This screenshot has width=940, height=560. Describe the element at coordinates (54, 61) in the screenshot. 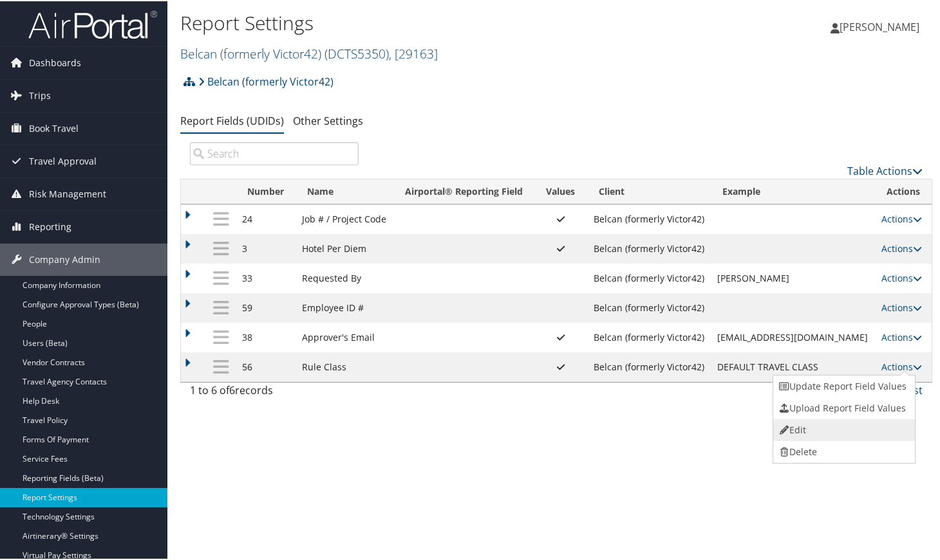

I see `span: Dashboards` at that location.